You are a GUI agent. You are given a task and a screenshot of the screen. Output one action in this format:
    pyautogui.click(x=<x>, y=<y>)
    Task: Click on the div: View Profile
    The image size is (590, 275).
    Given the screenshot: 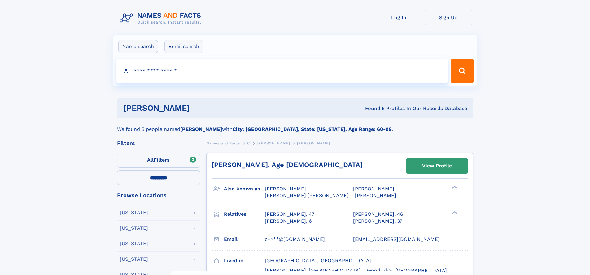 What is the action you would take?
    pyautogui.click(x=437, y=166)
    